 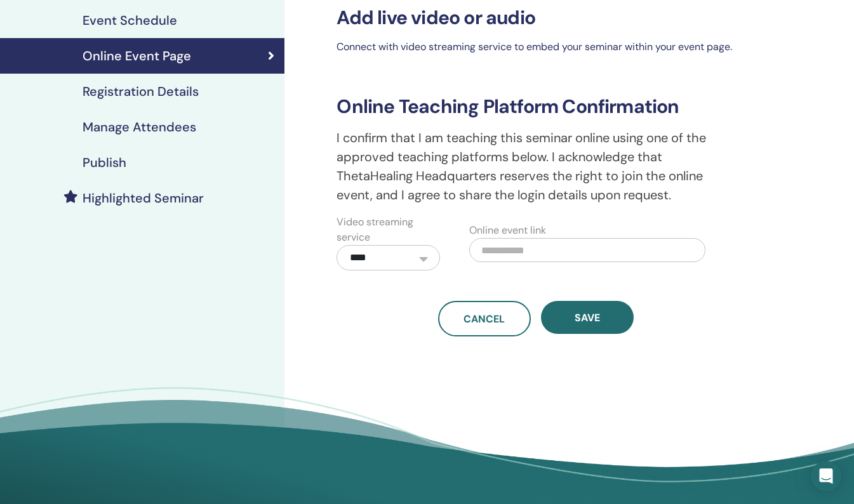 I want to click on p: Connect with video streaming service to embed your seminar within your event page., so click(x=536, y=47).